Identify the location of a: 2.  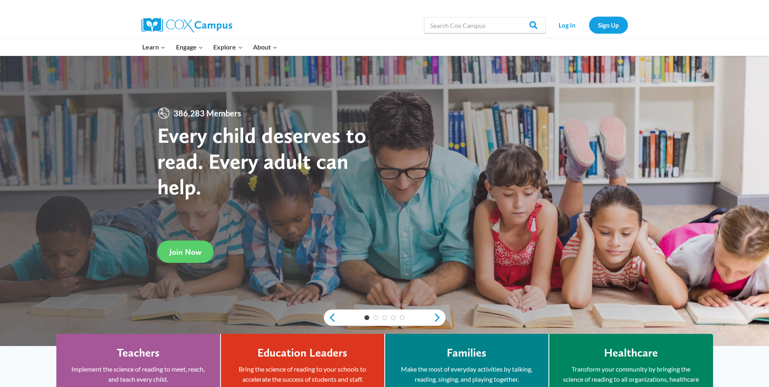
(376, 317).